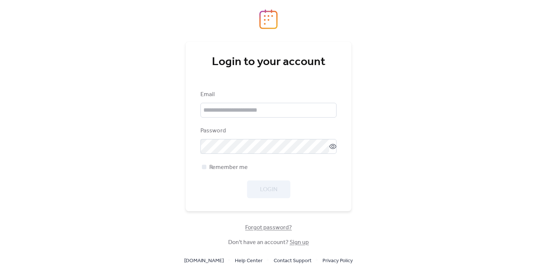  What do you see at coordinates (292, 260) in the screenshot?
I see `a: Contact Support` at bounding box center [292, 260].